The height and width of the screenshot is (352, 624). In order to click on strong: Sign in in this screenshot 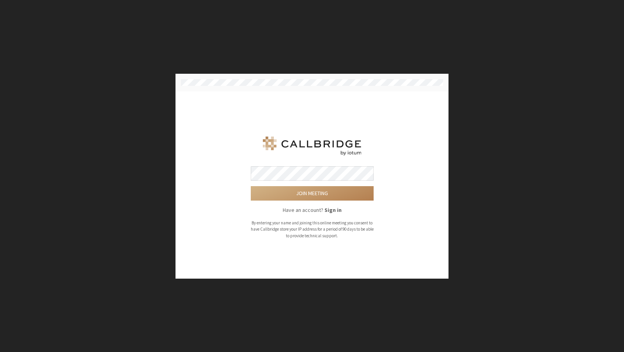, I will do `click(333, 210)`.